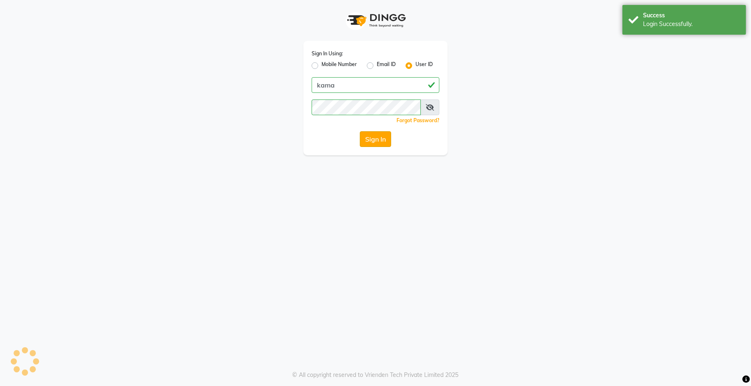 The image size is (751, 386). What do you see at coordinates (339, 66) in the screenshot?
I see `label: Mobile Number` at bounding box center [339, 66].